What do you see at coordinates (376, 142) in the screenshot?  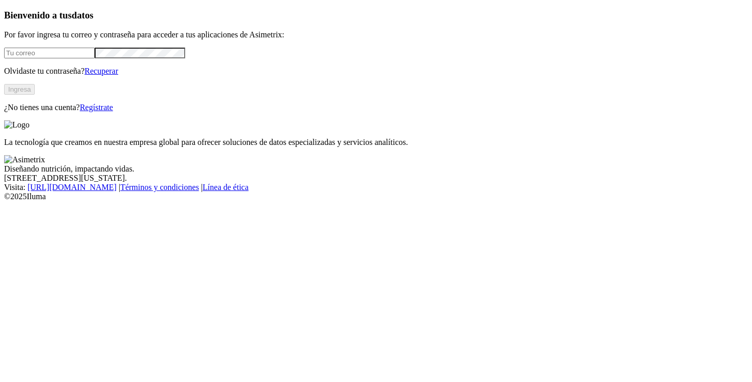 I see `p: La tecnología que creamos en nuestra empresa global para ofrecer soluciones de datos especializad...` at bounding box center [376, 142].